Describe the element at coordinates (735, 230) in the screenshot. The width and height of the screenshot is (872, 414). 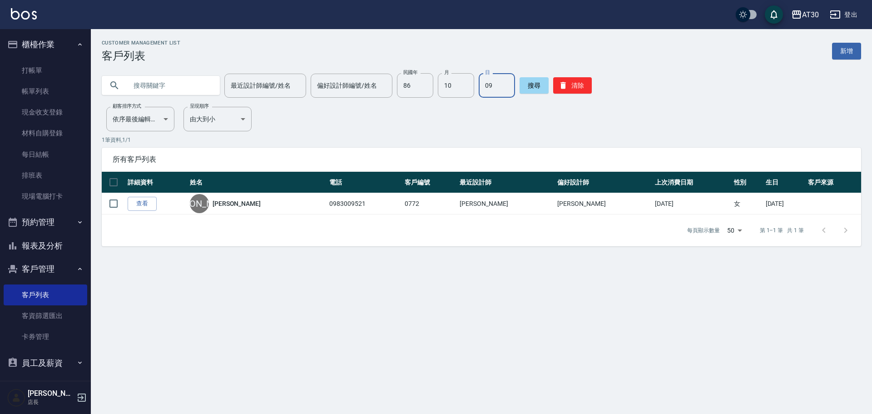
I see `div: 50` at that location.